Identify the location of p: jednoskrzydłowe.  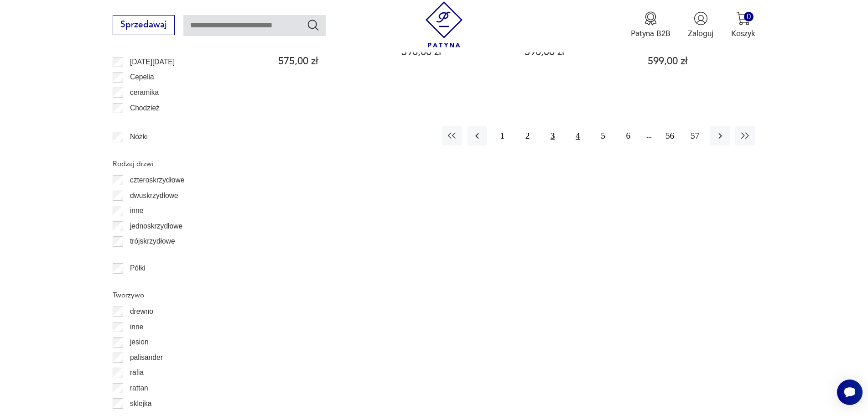
(156, 226).